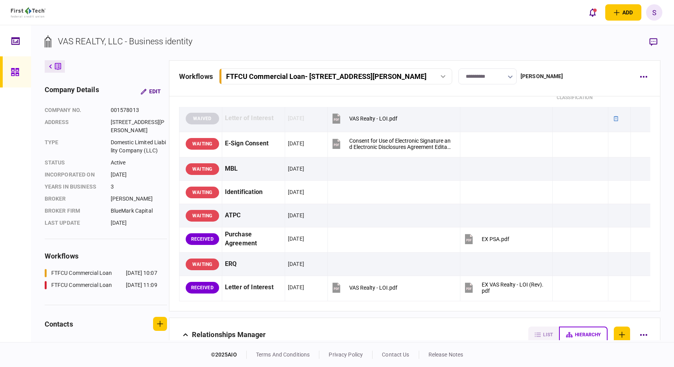 Image resolution: width=674 pixels, height=367 pixels. Describe the element at coordinates (202, 119) in the screenshot. I see `div: WAIVED` at that location.